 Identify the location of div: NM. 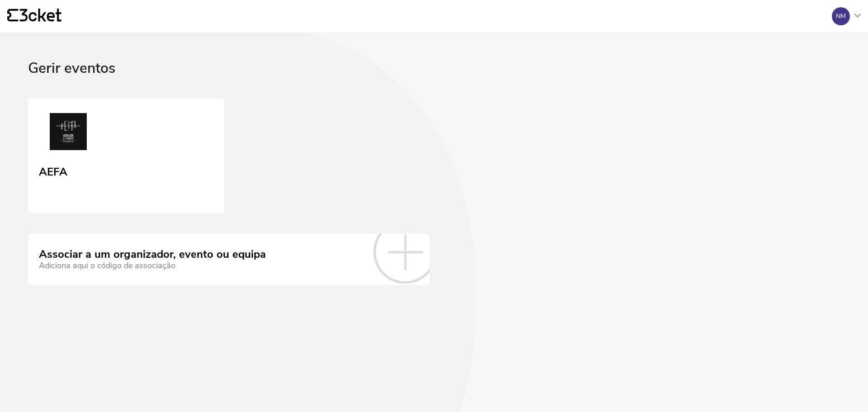
(840, 16).